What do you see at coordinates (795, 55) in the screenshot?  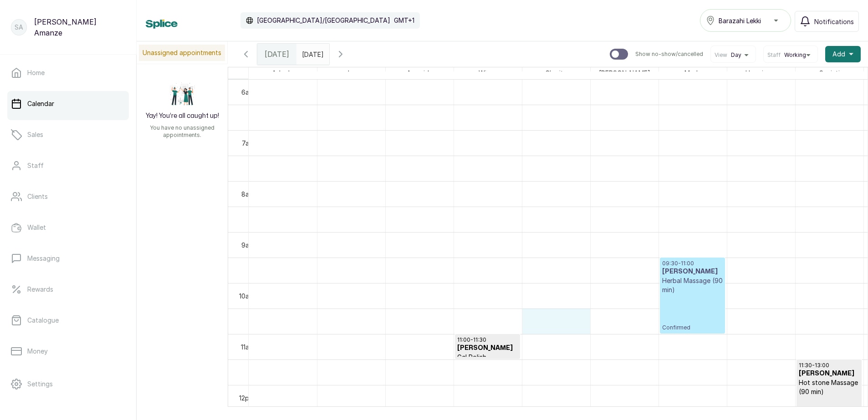 I see `span: Working` at bounding box center [795, 55].